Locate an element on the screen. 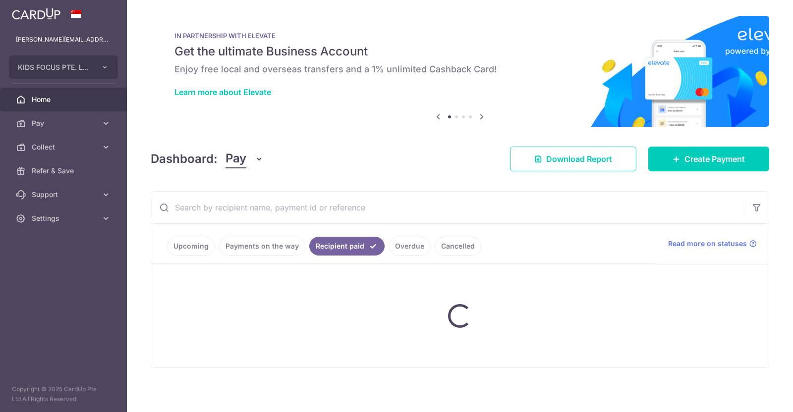  a: Read more on statuses is located at coordinates (712, 244).